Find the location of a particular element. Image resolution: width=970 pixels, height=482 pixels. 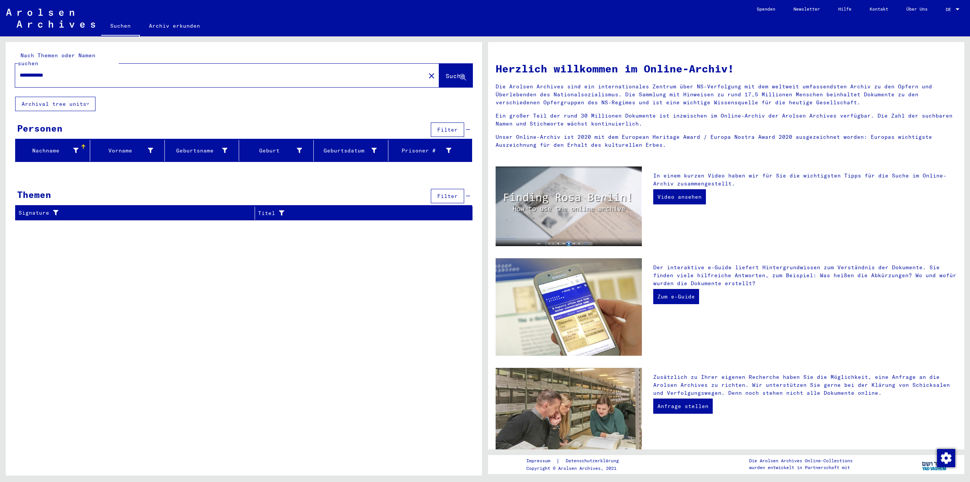

img: inquiries.jpg is located at coordinates (569, 416).